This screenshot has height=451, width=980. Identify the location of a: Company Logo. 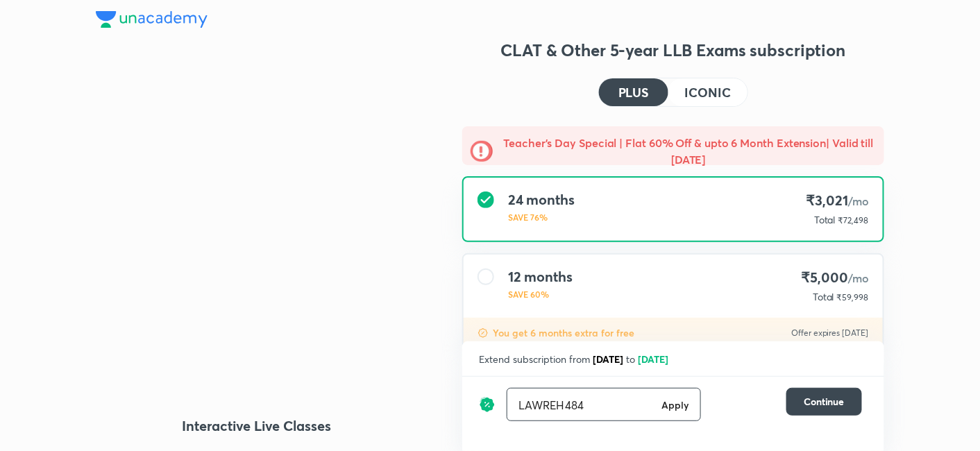
(152, 19).